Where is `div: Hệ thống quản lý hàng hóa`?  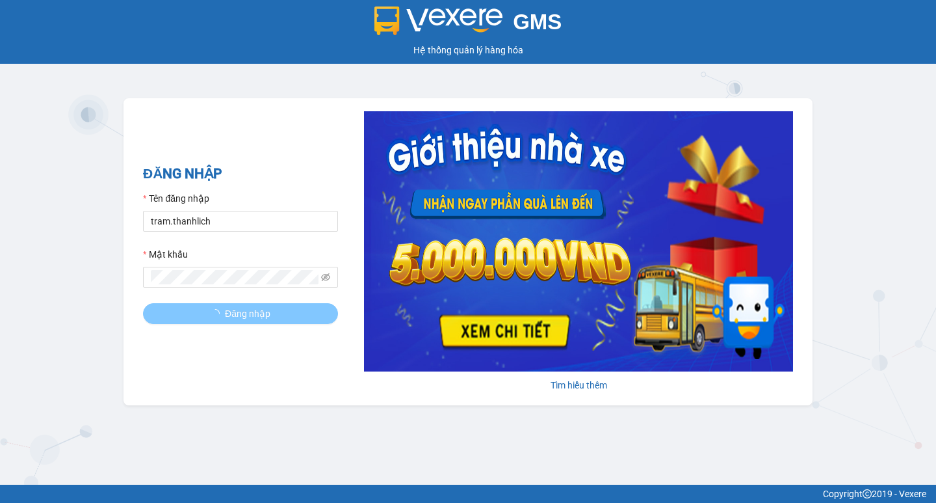 div: Hệ thống quản lý hàng hóa is located at coordinates (468, 50).